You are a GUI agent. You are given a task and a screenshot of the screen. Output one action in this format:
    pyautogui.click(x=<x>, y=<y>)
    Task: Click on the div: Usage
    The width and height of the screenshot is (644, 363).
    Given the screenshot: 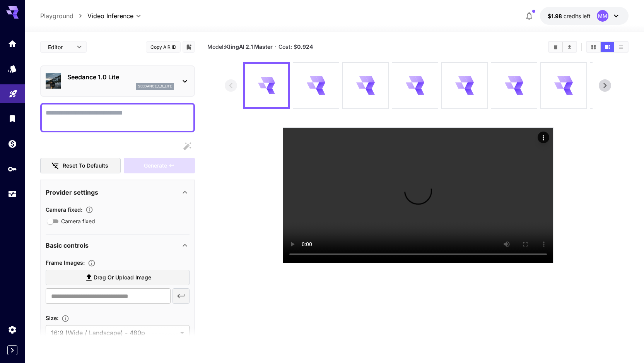 What is the action you would take?
    pyautogui.click(x=12, y=194)
    